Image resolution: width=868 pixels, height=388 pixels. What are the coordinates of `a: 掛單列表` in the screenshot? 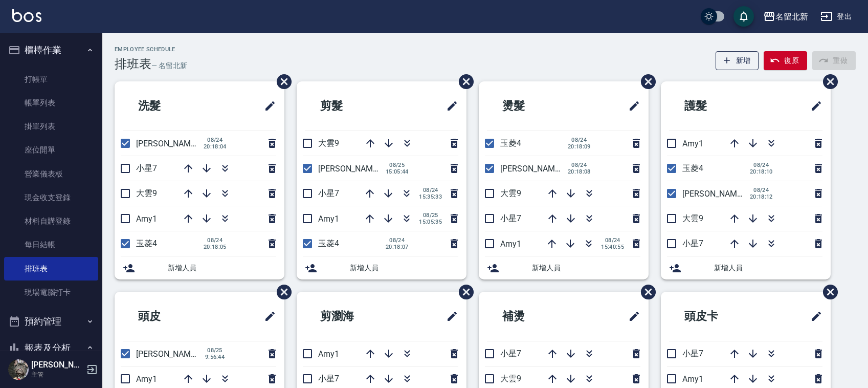 It's located at (51, 126).